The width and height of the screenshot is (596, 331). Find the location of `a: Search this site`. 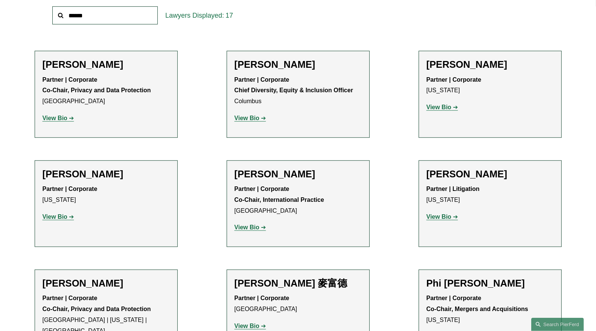

a: Search this site is located at coordinates (558, 324).